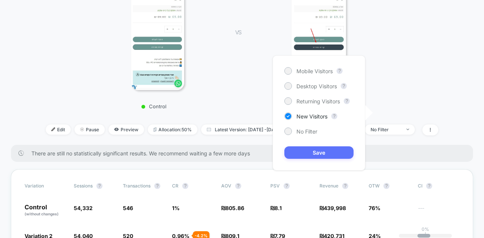 The width and height of the screenshot is (484, 238). I want to click on span: Pause, so click(90, 130).